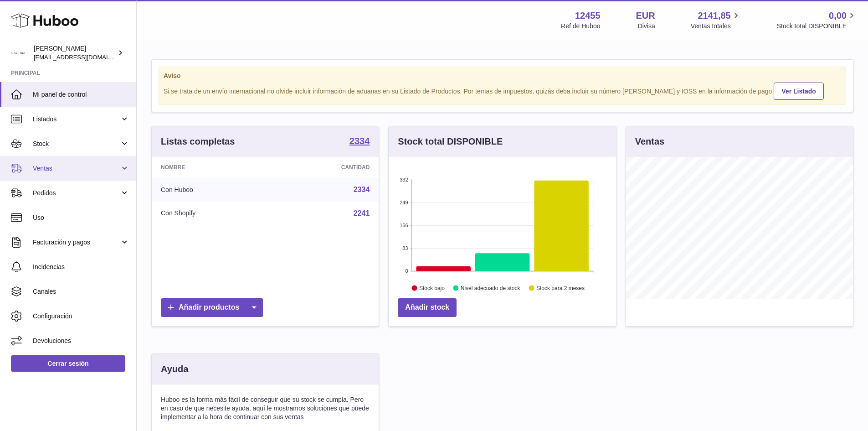 The image size is (868, 431). What do you see at coordinates (589, 16) in the screenshot?
I see `strong: 12455` at bounding box center [589, 16].